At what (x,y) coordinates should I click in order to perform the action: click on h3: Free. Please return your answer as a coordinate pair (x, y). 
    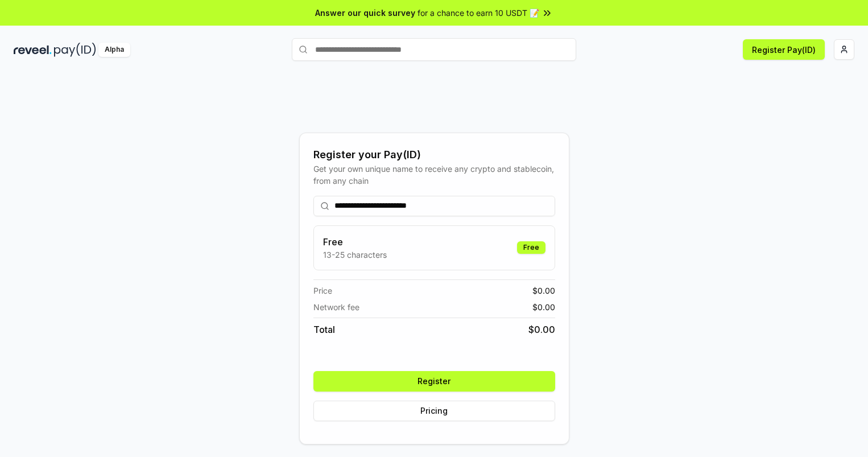
    Looking at the image, I should click on (355, 242).